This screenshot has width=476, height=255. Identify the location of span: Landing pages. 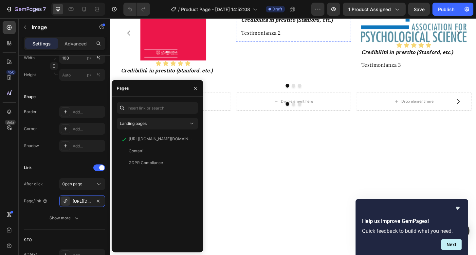
(133, 123).